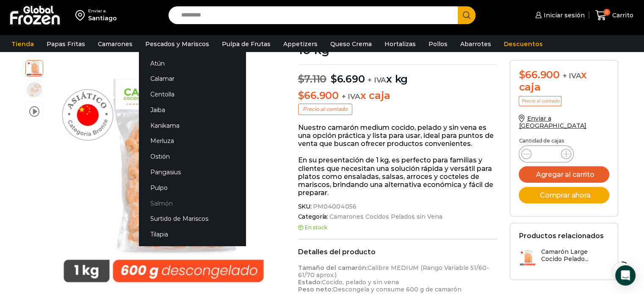 The height and width of the screenshot is (294, 644). What do you see at coordinates (398, 252) in the screenshot?
I see `h2: Detalles del producto` at bounding box center [398, 252].